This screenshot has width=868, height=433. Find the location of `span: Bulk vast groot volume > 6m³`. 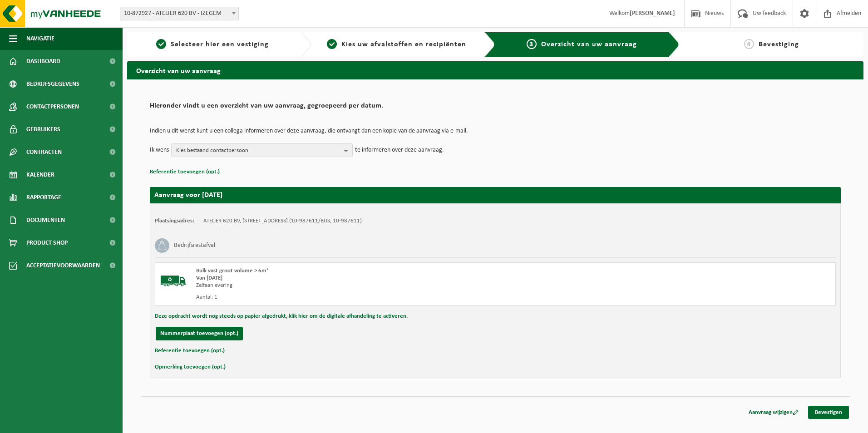

span: Bulk vast groot volume > 6m³ is located at coordinates (232, 270).